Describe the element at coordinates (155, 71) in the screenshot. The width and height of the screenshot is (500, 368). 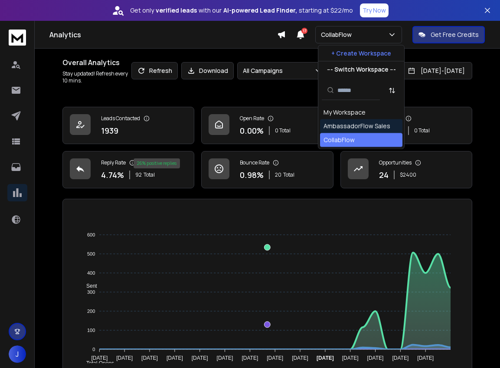
I see `button: Refresh` at that location.